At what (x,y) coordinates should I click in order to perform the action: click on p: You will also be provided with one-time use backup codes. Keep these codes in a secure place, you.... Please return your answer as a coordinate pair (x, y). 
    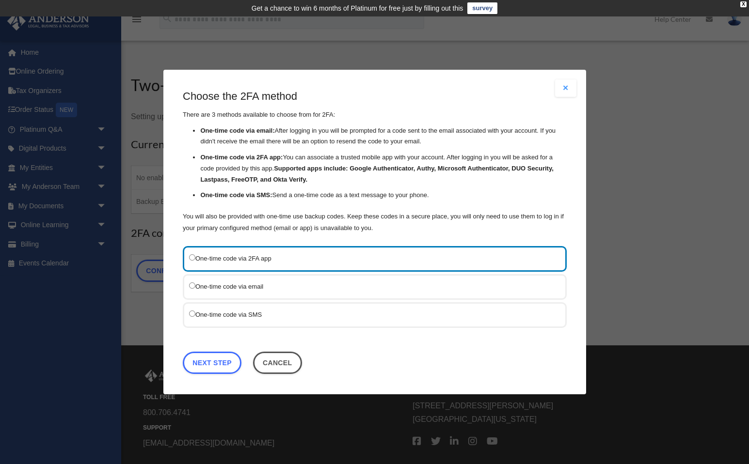
    Looking at the image, I should click on (375, 222).